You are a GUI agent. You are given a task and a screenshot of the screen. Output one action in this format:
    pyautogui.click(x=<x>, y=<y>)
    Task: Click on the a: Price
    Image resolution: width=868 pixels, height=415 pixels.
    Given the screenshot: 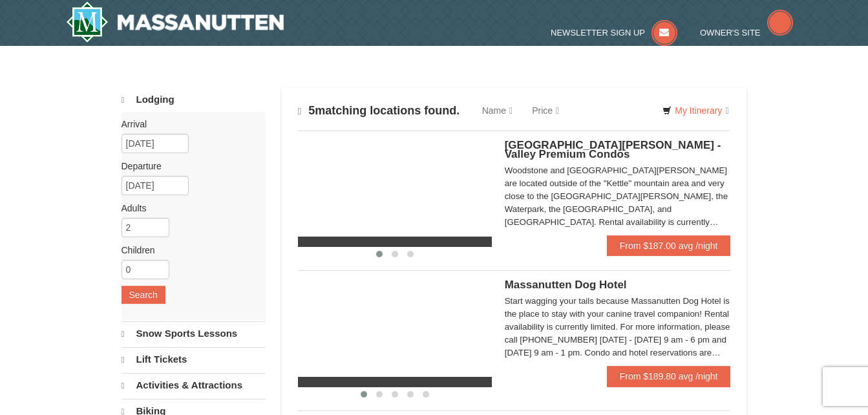 What is the action you would take?
    pyautogui.click(x=545, y=110)
    